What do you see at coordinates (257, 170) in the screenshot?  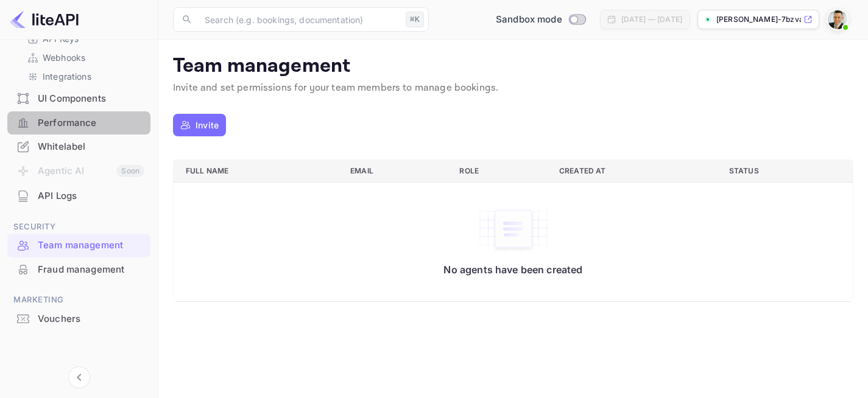 I see `th: Full name` at bounding box center [257, 170].